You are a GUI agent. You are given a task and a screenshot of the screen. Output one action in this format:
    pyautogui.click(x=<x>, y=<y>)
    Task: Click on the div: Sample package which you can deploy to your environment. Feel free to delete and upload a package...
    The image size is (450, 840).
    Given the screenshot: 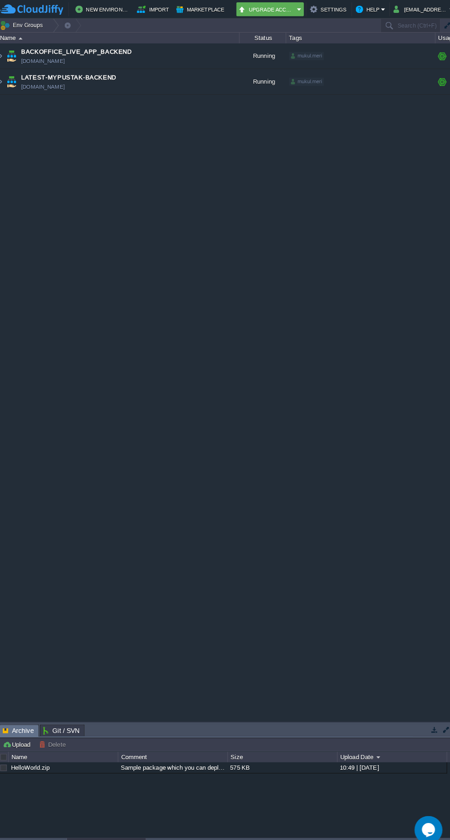 What is the action you would take?
    pyautogui.click(x=173, y=755)
    